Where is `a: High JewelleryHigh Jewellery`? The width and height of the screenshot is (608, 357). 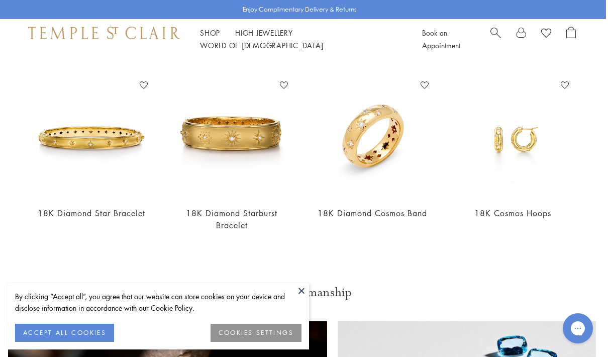
a: High JewelleryHigh Jewellery is located at coordinates (264, 33).